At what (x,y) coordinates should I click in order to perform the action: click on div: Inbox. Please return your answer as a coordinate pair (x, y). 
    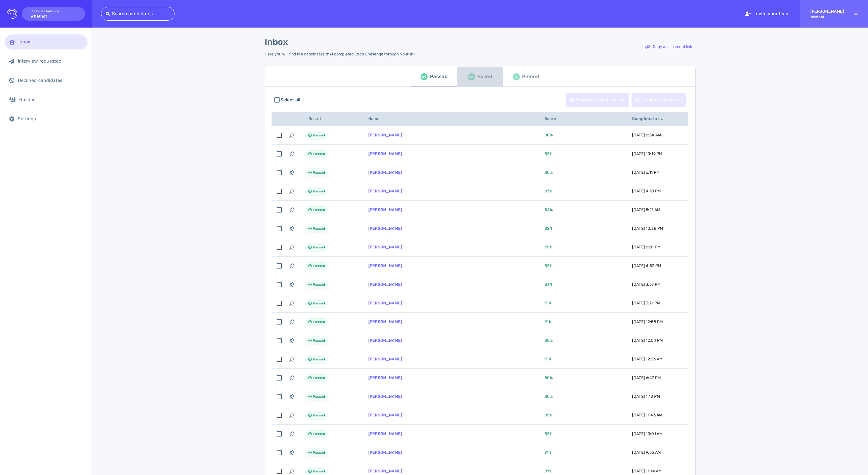
    Looking at the image, I should click on (50, 42).